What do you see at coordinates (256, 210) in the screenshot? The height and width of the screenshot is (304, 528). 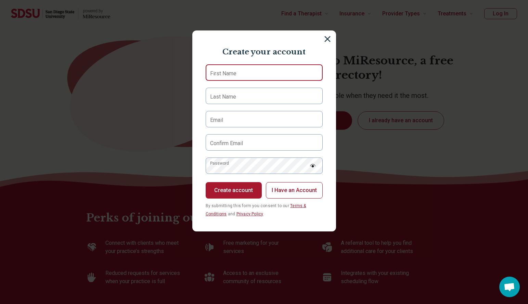 I see `span: By submitting this form you consent to our and` at bounding box center [256, 210].